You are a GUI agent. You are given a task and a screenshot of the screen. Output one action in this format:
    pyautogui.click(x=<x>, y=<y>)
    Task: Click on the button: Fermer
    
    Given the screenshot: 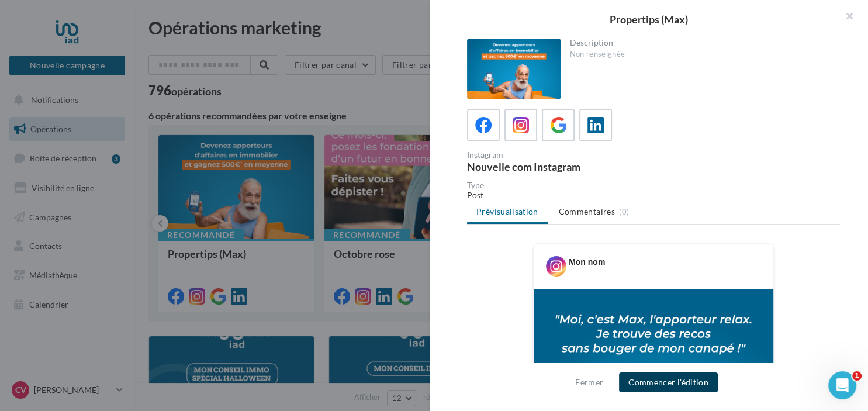 What is the action you would take?
    pyautogui.click(x=589, y=382)
    